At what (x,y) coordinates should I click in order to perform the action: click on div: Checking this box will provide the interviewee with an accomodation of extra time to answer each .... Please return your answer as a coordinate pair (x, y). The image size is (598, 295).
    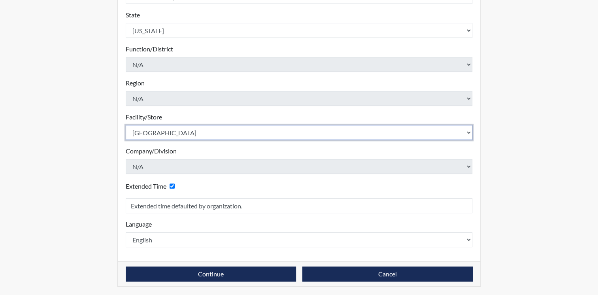
    Looking at the image, I should click on (152, 186).